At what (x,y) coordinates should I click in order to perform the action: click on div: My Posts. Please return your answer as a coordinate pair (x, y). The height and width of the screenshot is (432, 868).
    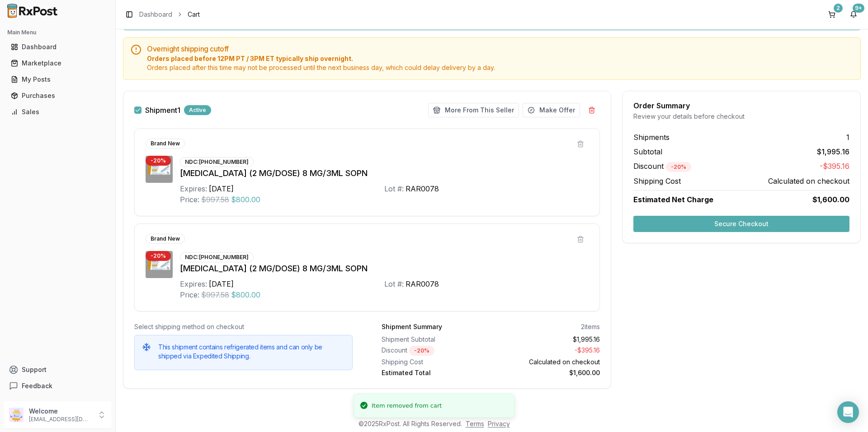
    Looking at the image, I should click on (57, 79).